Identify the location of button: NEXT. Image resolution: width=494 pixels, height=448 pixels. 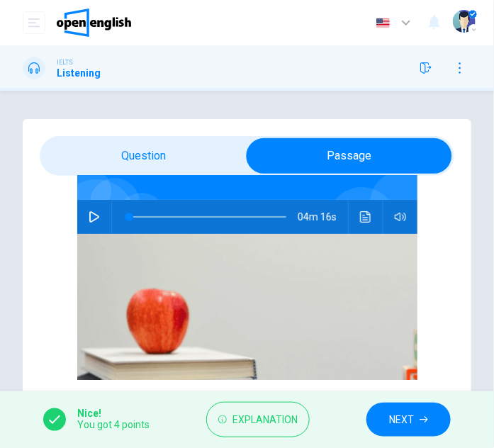
(408, 420).